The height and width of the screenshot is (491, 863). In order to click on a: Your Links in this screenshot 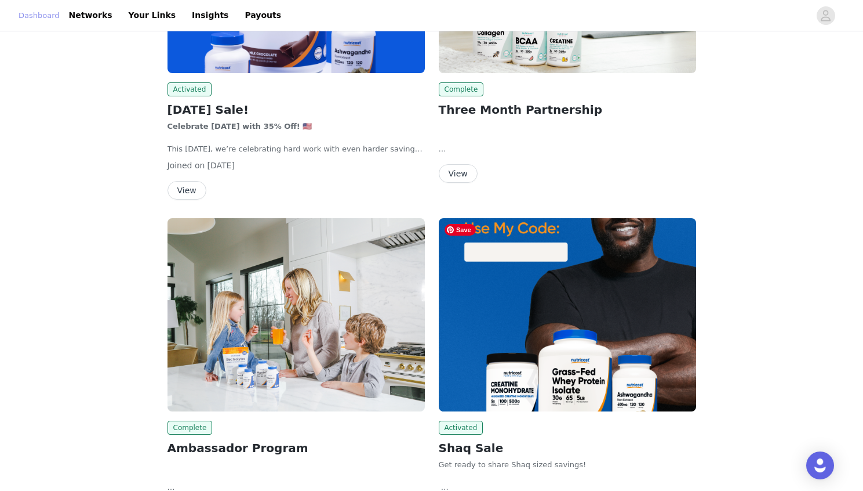, I will do `click(153, 15)`.